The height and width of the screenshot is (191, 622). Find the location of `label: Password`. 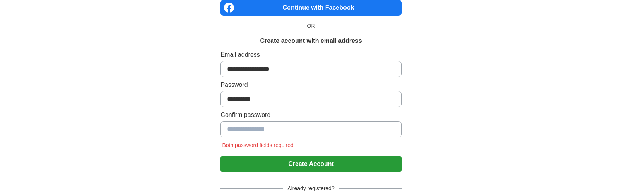

label: Password is located at coordinates (311, 85).